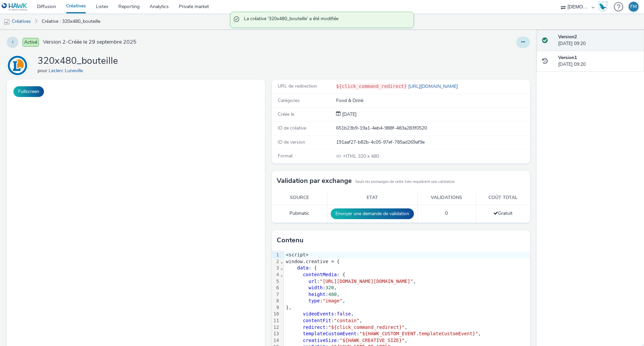 The image size is (644, 346). Describe the element at coordinates (604, 7) in the screenshot. I see `a: Hawk Academy` at that location.